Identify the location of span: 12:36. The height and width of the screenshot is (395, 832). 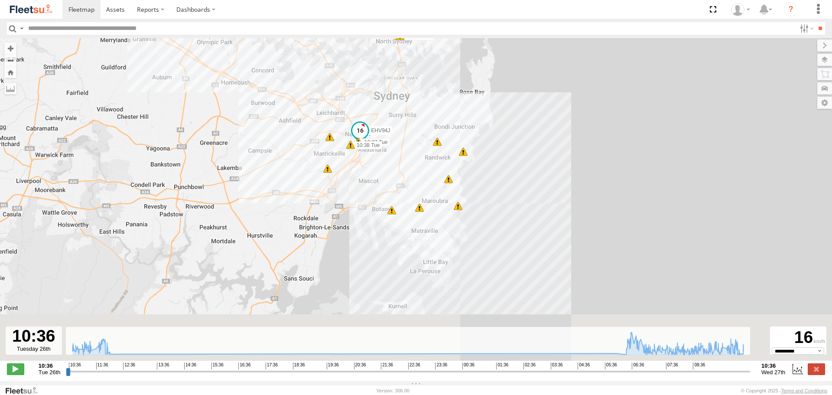
(129, 366).